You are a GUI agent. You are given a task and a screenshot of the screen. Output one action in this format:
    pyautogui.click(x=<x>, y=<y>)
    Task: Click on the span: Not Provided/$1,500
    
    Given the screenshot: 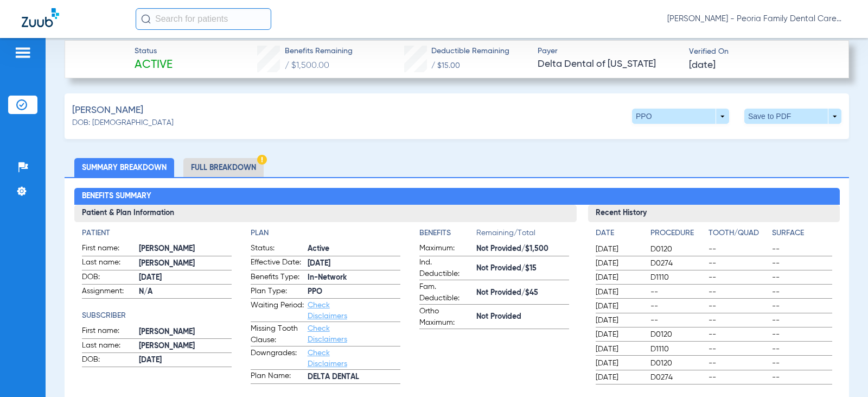 What is the action you would take?
    pyautogui.click(x=523, y=249)
    